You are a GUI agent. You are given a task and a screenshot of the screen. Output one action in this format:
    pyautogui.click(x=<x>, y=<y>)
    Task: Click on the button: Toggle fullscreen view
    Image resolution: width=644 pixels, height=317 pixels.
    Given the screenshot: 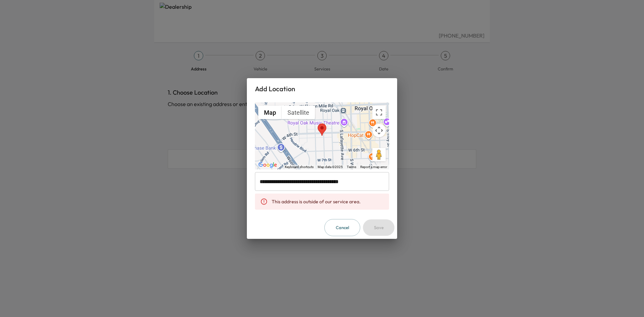 What is the action you would take?
    pyautogui.click(x=379, y=112)
    